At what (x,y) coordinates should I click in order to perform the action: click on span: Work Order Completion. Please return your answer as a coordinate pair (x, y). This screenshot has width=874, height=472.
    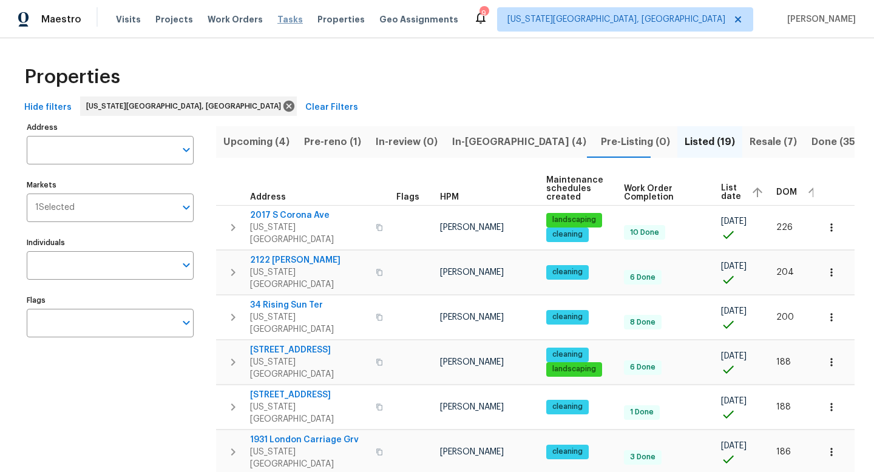
    Looking at the image, I should click on (662, 193).